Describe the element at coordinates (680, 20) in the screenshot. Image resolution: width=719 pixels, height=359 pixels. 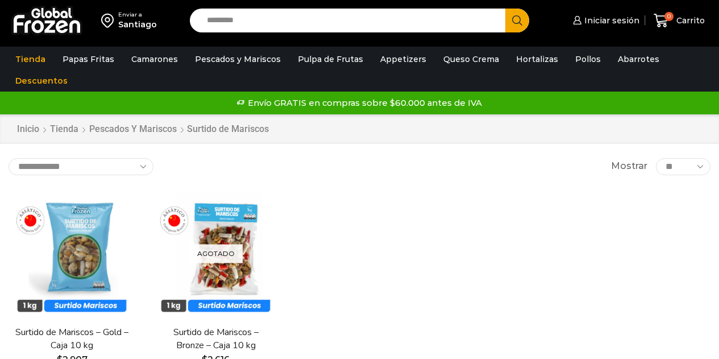
I see `a: 0 Carrito` at that location.